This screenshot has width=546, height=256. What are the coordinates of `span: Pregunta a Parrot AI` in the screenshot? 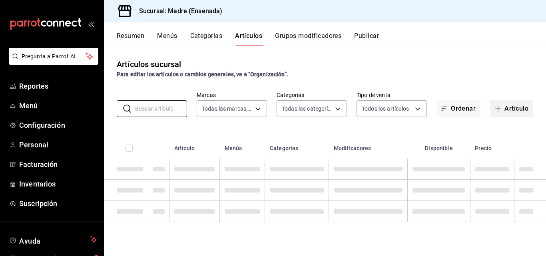 It's located at (54, 56).